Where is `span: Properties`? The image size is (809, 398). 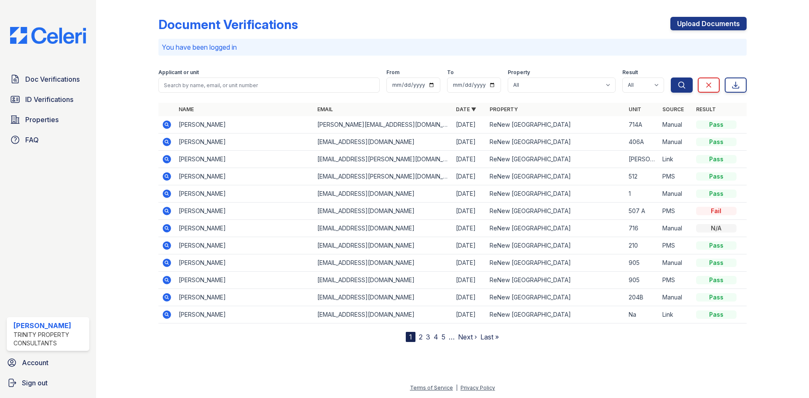 span: Properties is located at coordinates (42, 120).